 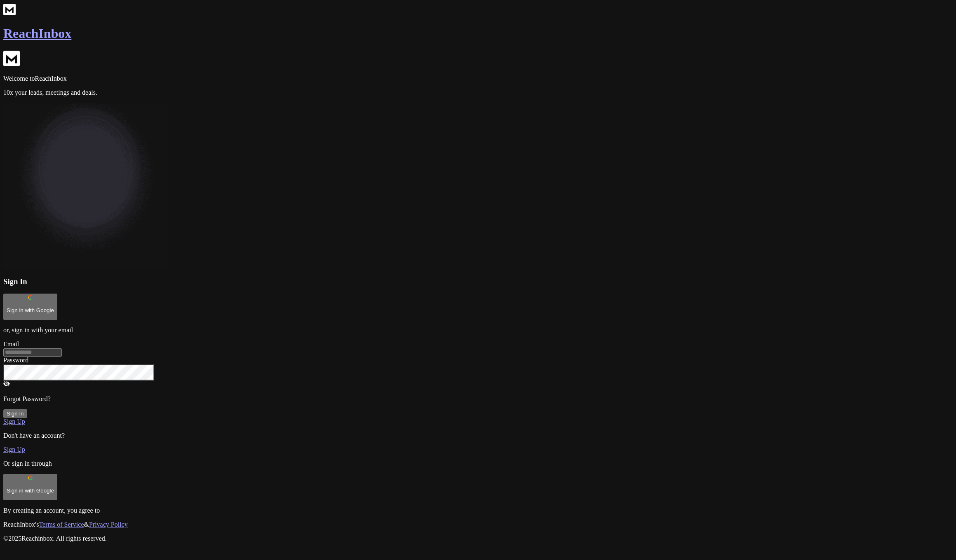 What do you see at coordinates (11, 344) in the screenshot?
I see `label: Email` at bounding box center [11, 344].